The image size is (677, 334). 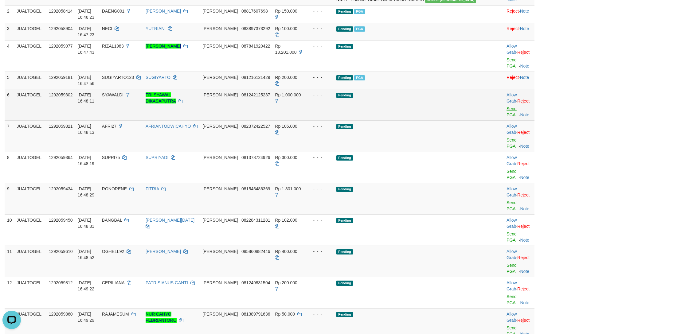 What do you see at coordinates (288, 189) in the screenshot?
I see `span: Rp 1.801.000` at bounding box center [288, 189].